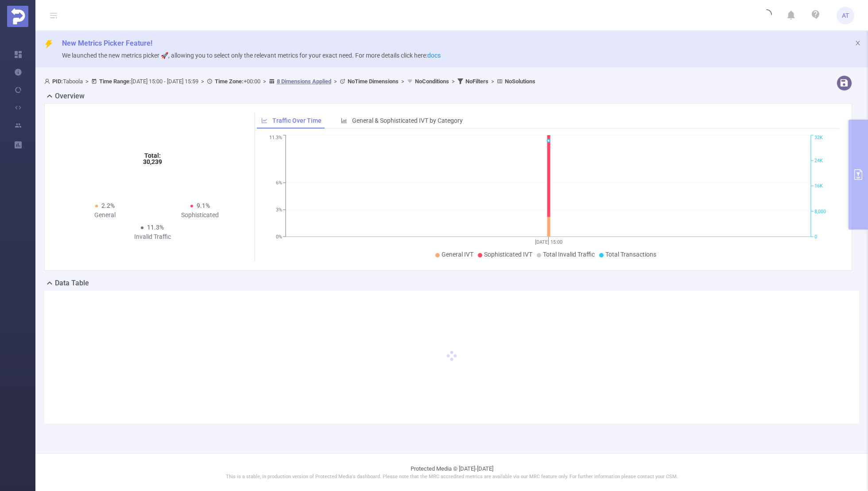 The height and width of the screenshot is (491, 868). Describe the element at coordinates (279, 209) in the screenshot. I see `tspan: 3%` at that location.